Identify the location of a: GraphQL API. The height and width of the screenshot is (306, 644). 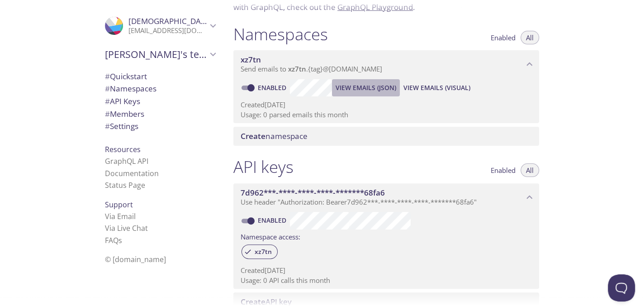
(126, 162).